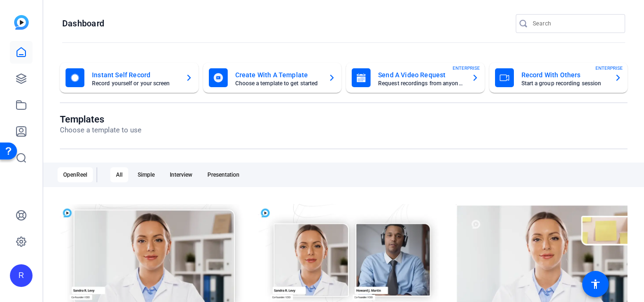  I want to click on h1: Templates, so click(101, 119).